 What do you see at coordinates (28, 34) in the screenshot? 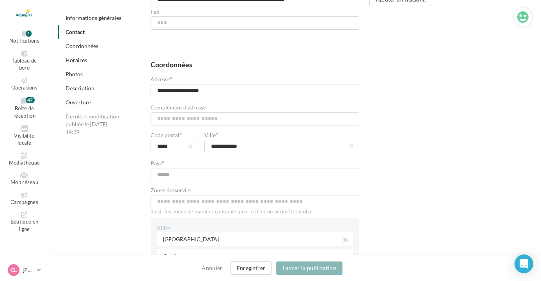
I see `div: 1` at bounding box center [28, 34].